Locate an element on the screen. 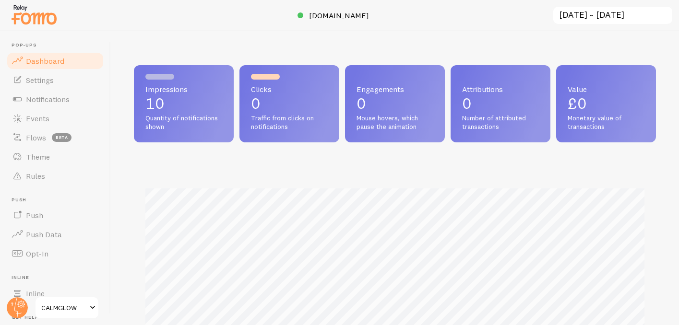 The width and height of the screenshot is (679, 325). a: Events is located at coordinates (55, 119).